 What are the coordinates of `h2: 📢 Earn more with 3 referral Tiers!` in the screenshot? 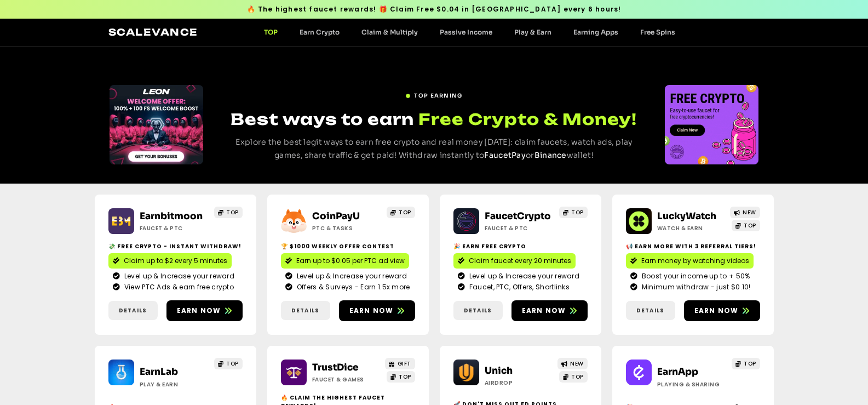 It's located at (693, 246).